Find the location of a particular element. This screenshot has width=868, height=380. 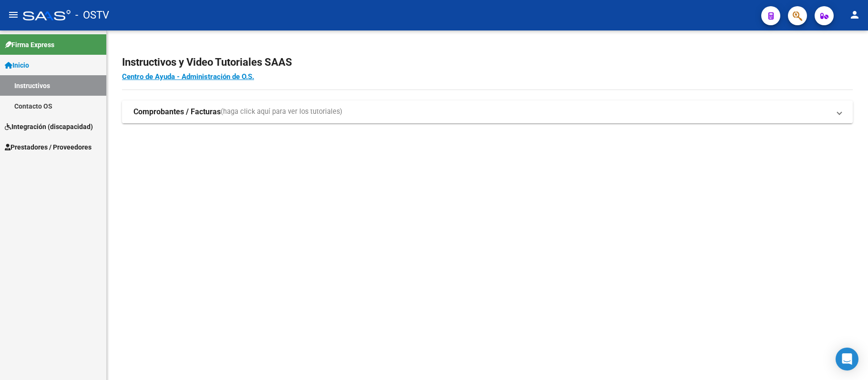

span: Integración (discapacidad) is located at coordinates (48, 127).